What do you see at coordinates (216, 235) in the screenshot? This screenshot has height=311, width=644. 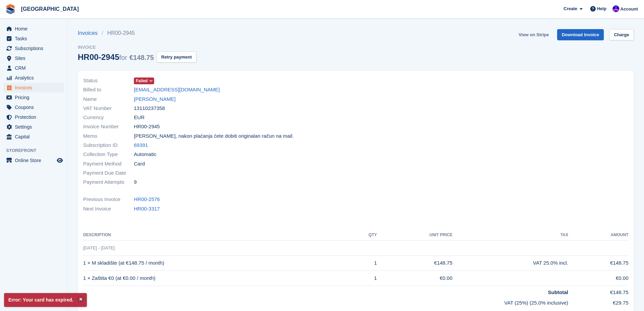 I see `th: Description` at bounding box center [216, 235].